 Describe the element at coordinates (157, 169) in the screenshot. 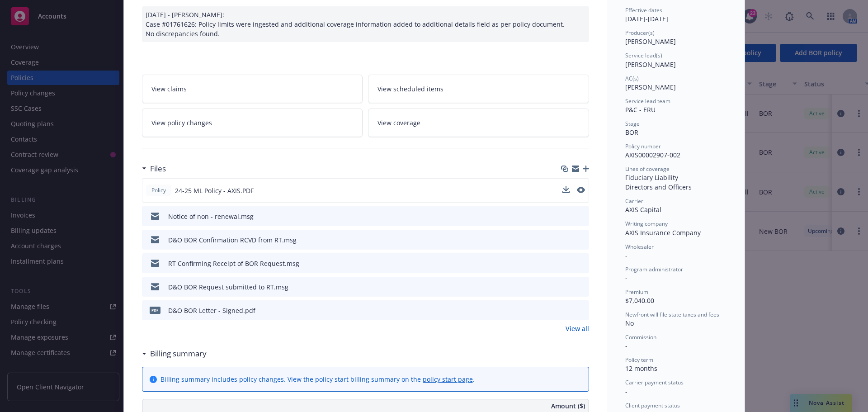

I see `h3: Files` at that location.